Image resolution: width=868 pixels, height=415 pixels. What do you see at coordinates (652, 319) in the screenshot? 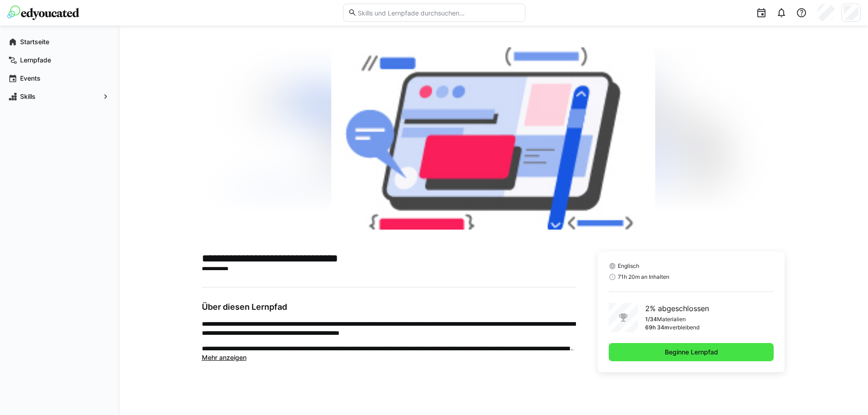
I see `p: 1/34` at bounding box center [652, 319].